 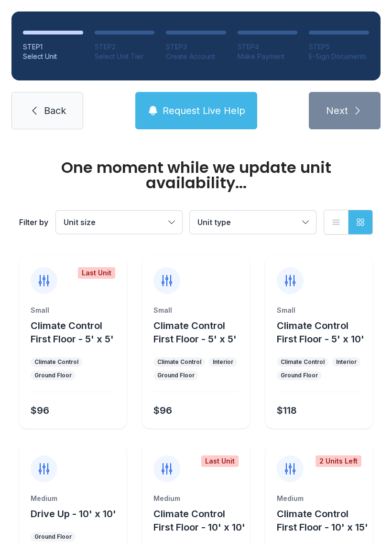 What do you see at coordinates (323, 332) in the screenshot?
I see `button: Climate Control First Floor - 5' x 10'` at bounding box center [323, 332].